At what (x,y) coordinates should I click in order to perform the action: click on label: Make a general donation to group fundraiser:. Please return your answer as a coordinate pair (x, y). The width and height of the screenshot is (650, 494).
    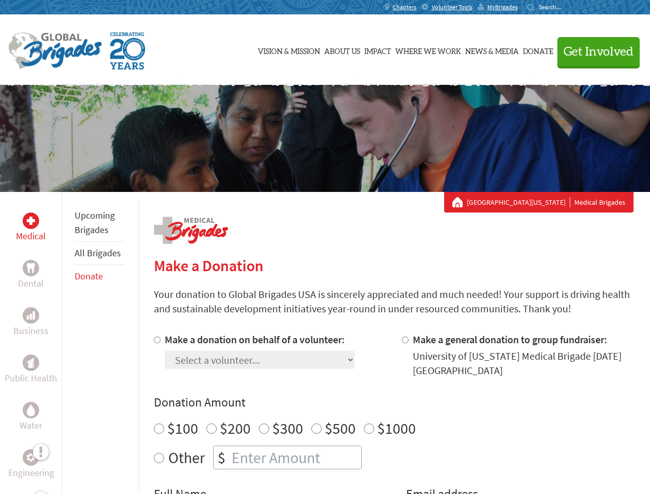
    Looking at the image, I should click on (510, 339).